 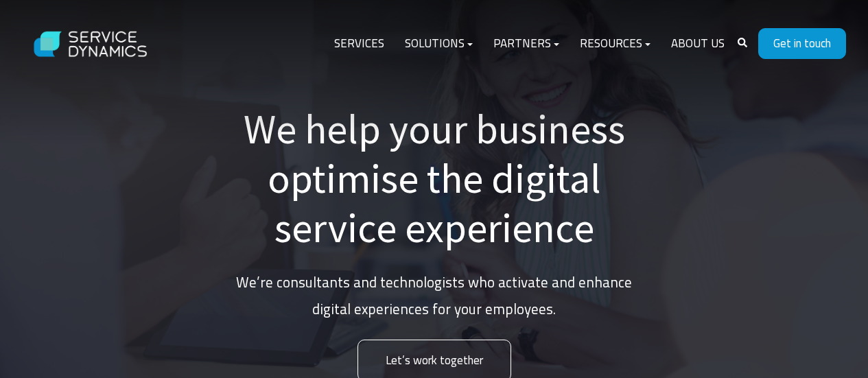 What do you see at coordinates (529, 44) in the screenshot?
I see `div: Navigation Menu` at bounding box center [529, 44].